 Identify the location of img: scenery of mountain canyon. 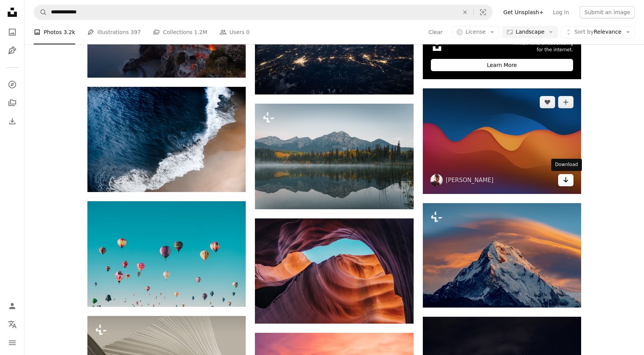
(334, 271).